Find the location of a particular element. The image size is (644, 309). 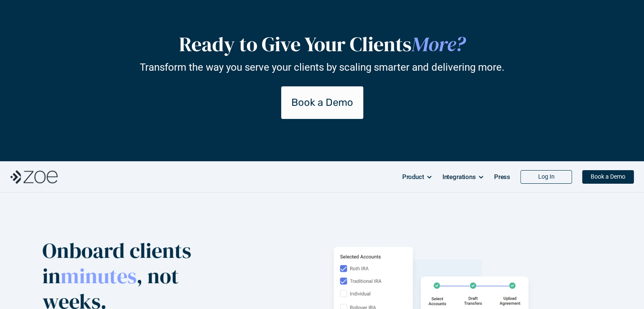

p: Integrations is located at coordinates (459, 177).